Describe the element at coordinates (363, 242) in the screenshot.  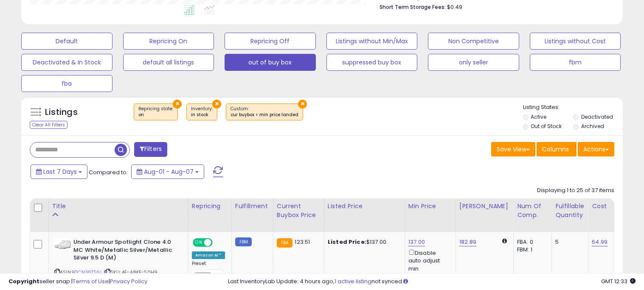
I see `div: $137.00` at that location.